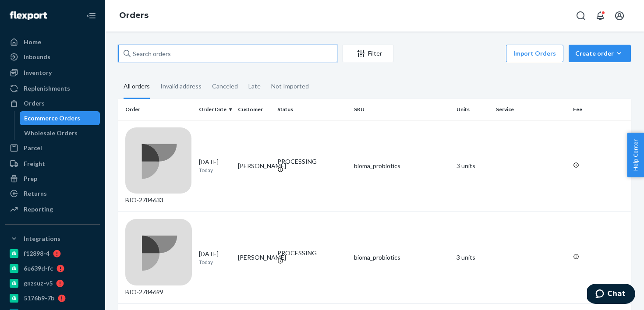  I want to click on input: Search orders, so click(228, 53).